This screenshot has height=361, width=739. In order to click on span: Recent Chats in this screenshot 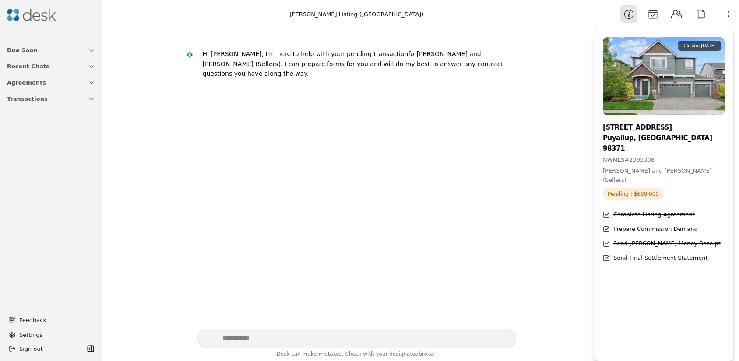, I will do `click(28, 66)`.